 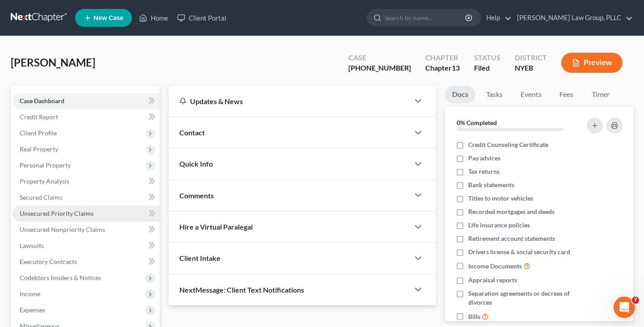 What do you see at coordinates (531, 94) in the screenshot?
I see `a: Events` at bounding box center [531, 94].